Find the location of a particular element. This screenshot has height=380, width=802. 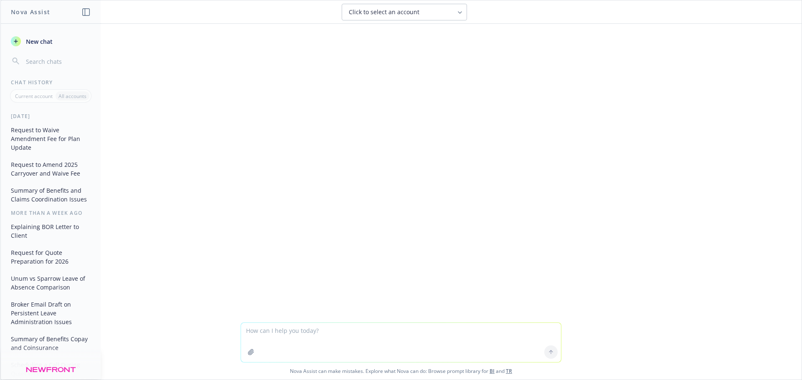

button: Request to Amend 2025 Carryover and Waive Fee is located at coordinates (51, 169).